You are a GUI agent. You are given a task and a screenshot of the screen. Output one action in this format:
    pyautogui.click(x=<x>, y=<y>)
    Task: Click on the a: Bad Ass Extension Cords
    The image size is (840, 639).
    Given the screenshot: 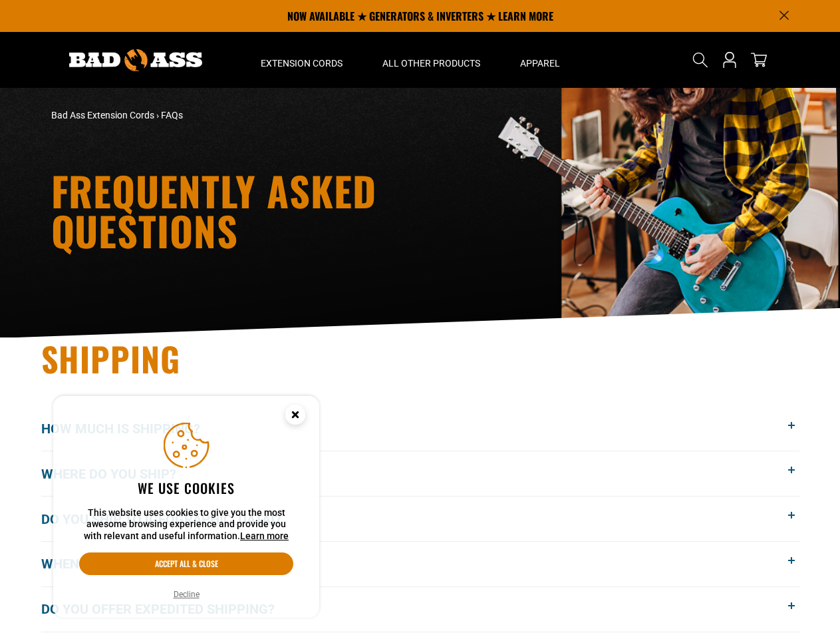 What is the action you would take?
    pyautogui.click(x=102, y=115)
    